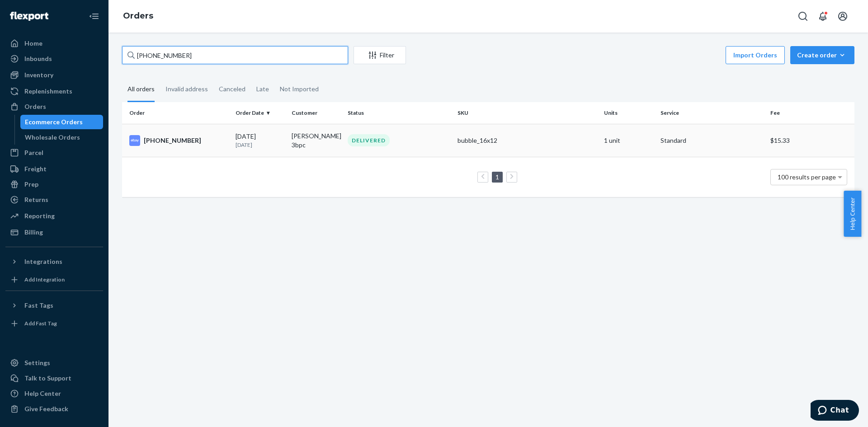 The image size is (868, 427). Describe the element at coordinates (380, 55) in the screenshot. I see `button: Filter` at that location.